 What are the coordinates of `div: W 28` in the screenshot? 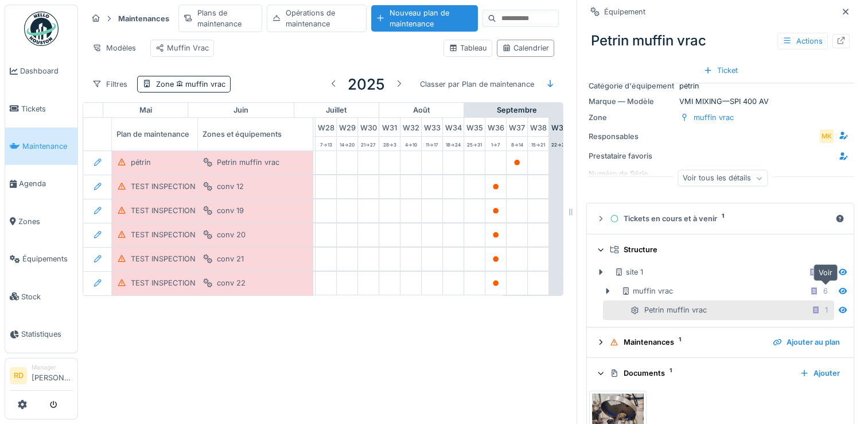 It's located at (326, 126).